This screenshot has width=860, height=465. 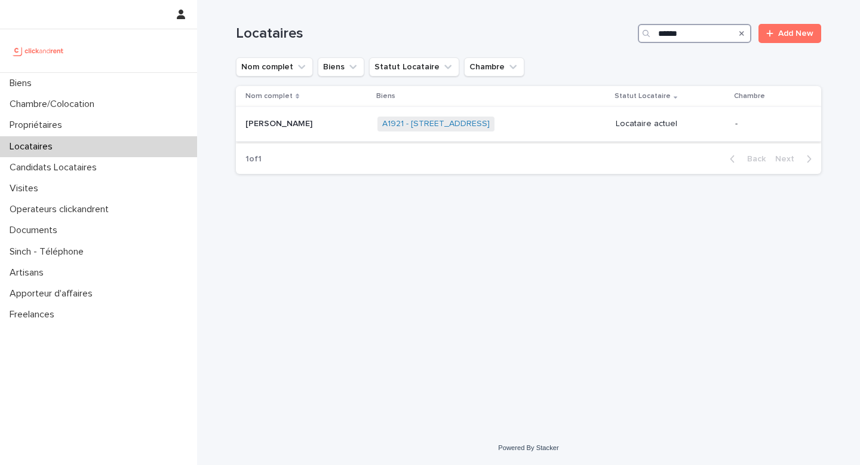 I want to click on img: UCB0brd3T0yccxBKYDjQ, so click(x=38, y=51).